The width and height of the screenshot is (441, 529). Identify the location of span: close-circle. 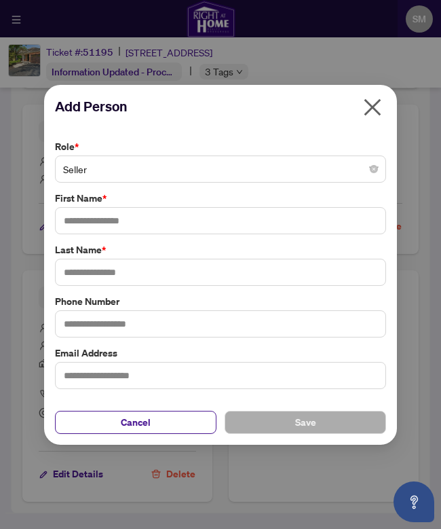
(374, 169).